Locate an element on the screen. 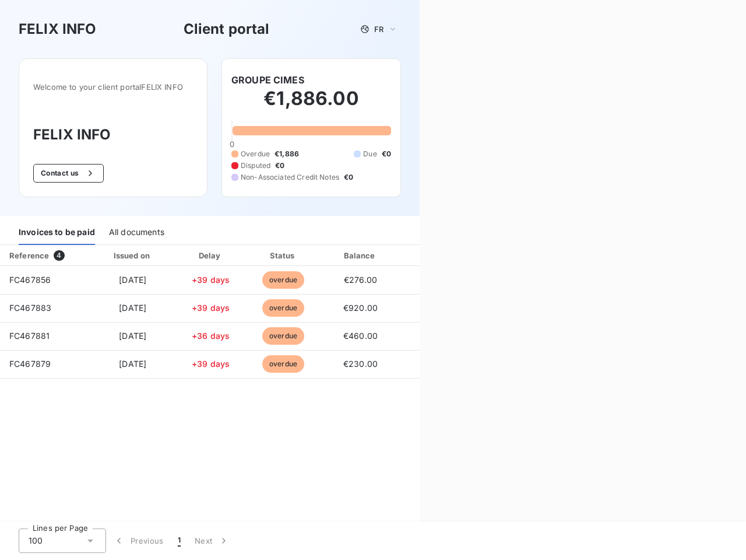 This screenshot has width=746, height=560. button: Next is located at coordinates (212, 540).